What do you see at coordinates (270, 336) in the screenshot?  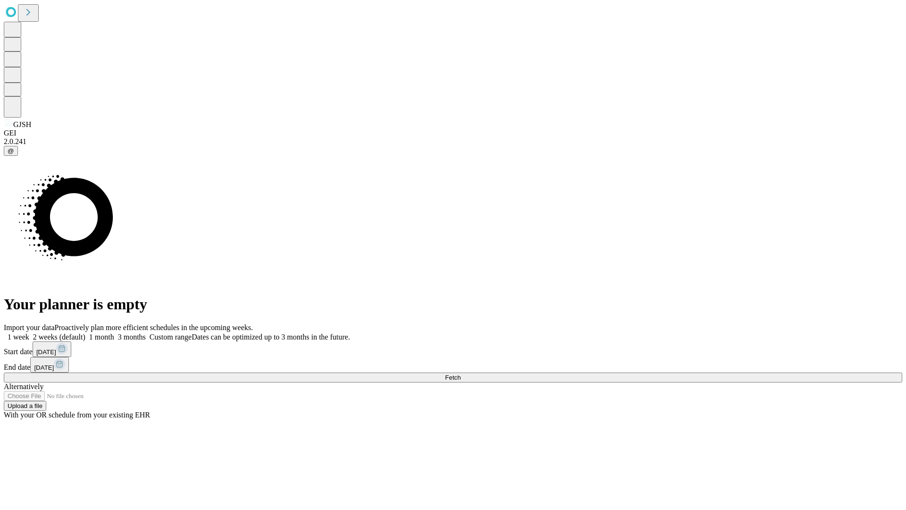 I see `span: Dates can be optimized up to 3 months in the future.` at bounding box center [270, 336].